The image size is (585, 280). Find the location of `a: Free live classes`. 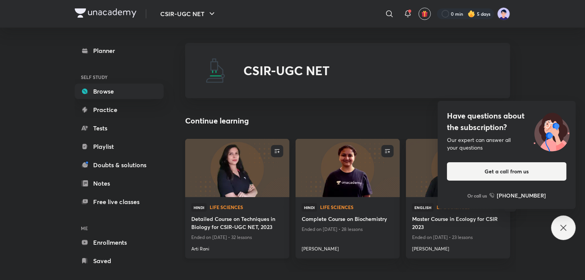

a: Free live classes is located at coordinates (119, 201).